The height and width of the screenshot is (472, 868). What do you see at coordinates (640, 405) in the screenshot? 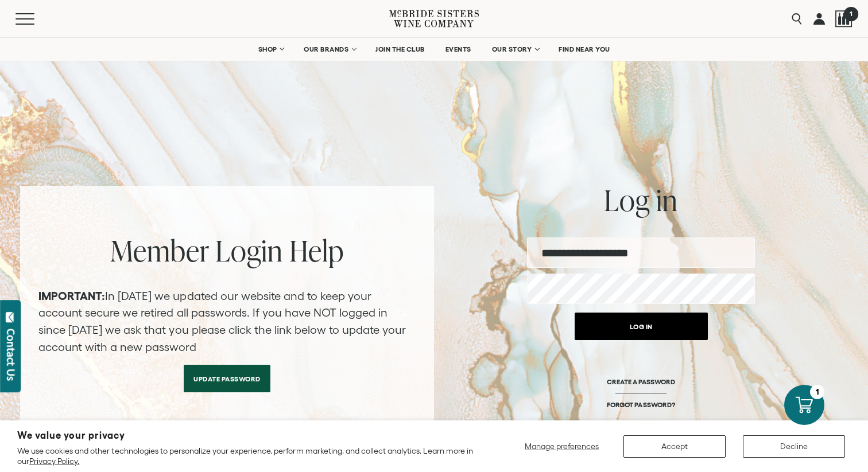
I see `a: FORGOT PASSWORD?` at bounding box center [640, 405].